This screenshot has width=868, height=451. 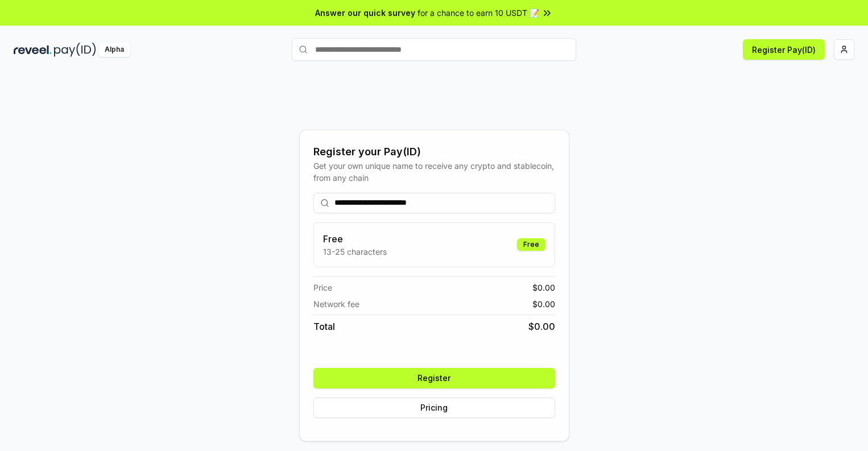 What do you see at coordinates (784, 49) in the screenshot?
I see `button: Register Pay(ID)` at bounding box center [784, 49].